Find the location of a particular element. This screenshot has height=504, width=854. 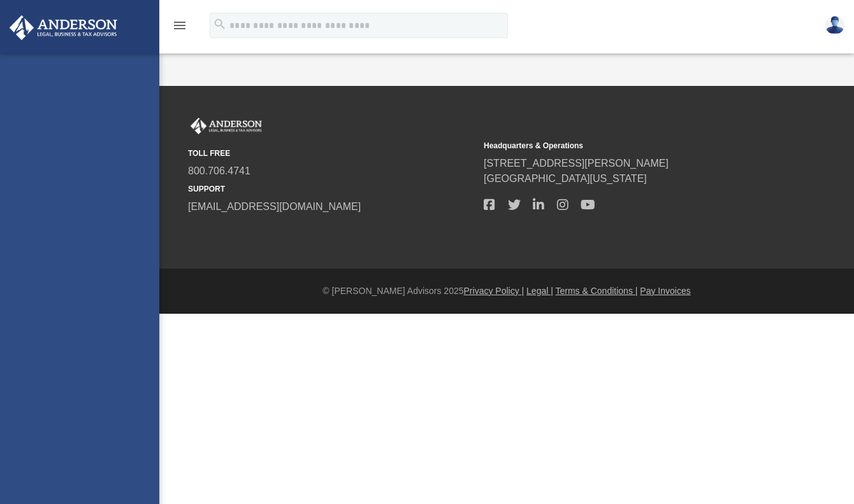

a: Legal | is located at coordinates (540, 291).